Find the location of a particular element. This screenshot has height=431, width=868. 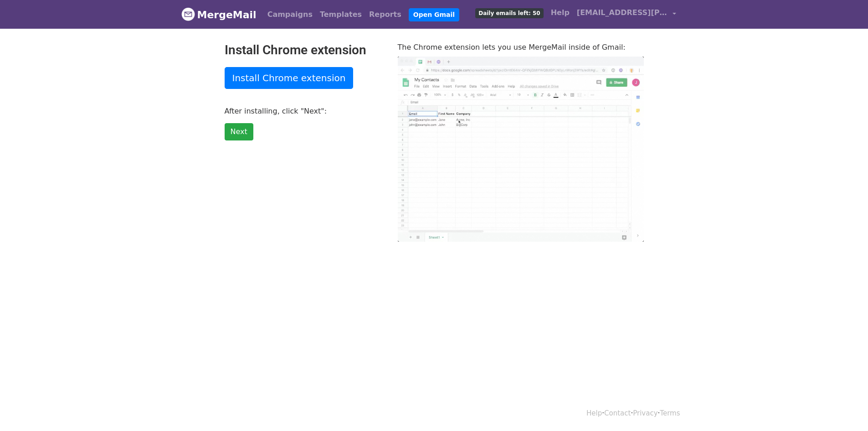

span: Daily emails left: 50 is located at coordinates (509, 13).